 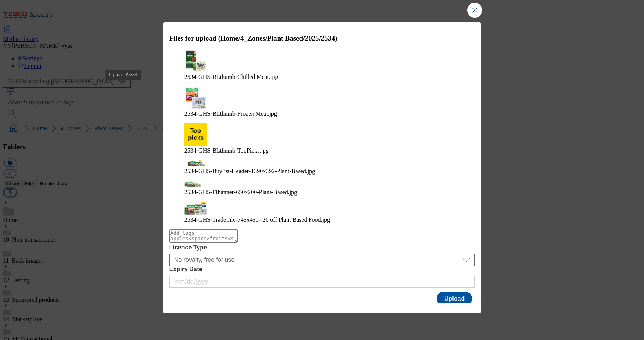 What do you see at coordinates (322, 248) in the screenshot?
I see `label: Licence Type` at bounding box center [322, 248].